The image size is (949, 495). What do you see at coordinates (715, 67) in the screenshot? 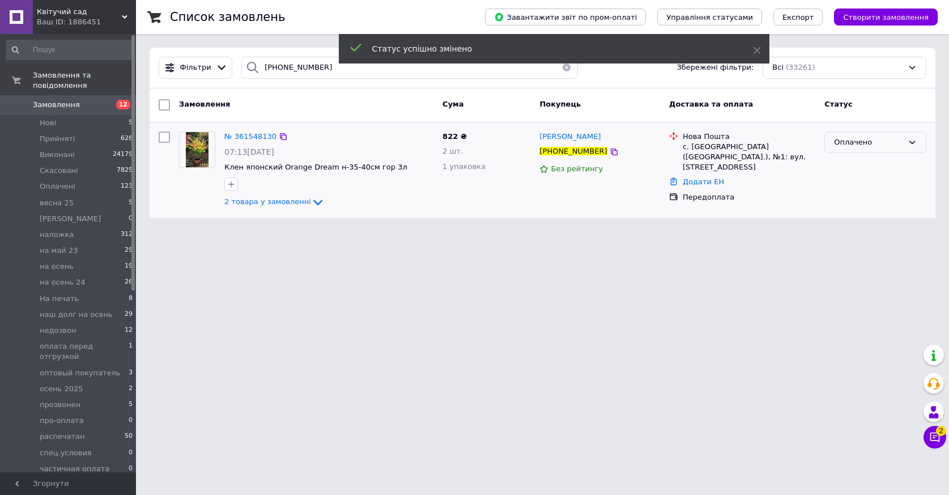
I see `span: Збережені фільтри:` at bounding box center [715, 67].